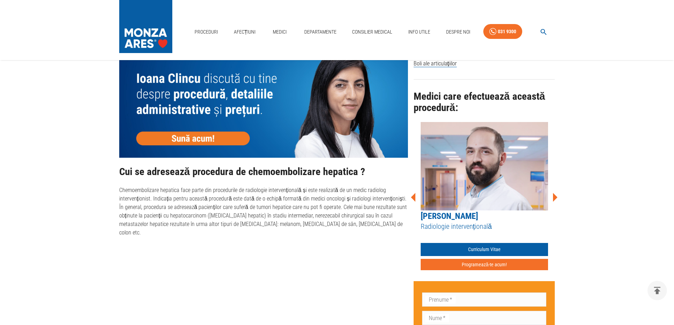  What do you see at coordinates (320, 32) in the screenshot?
I see `a: Departamente` at bounding box center [320, 32].